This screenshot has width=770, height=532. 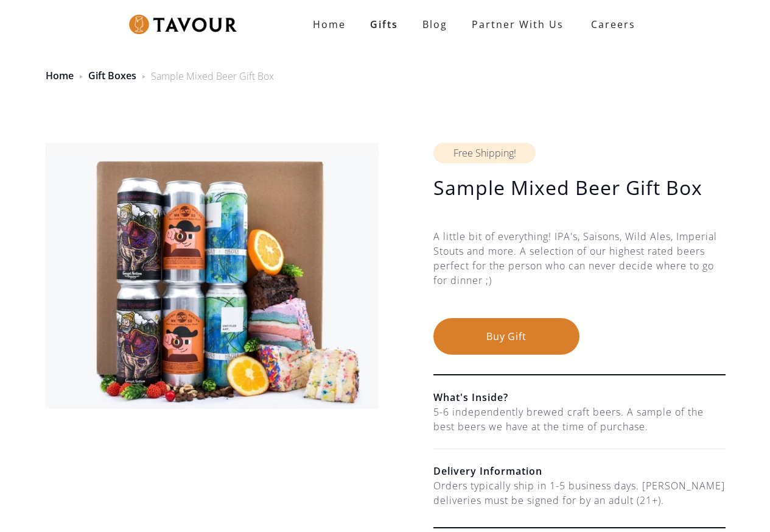 What do you see at coordinates (613, 24) in the screenshot?
I see `strong: Careers` at bounding box center [613, 24].